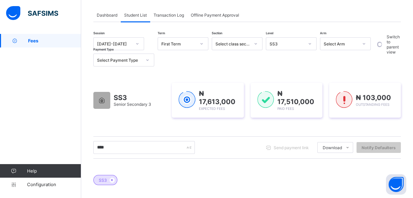  What do you see at coordinates (132, 104) in the screenshot?
I see `span: Senior Secondary 3` at bounding box center [132, 104].